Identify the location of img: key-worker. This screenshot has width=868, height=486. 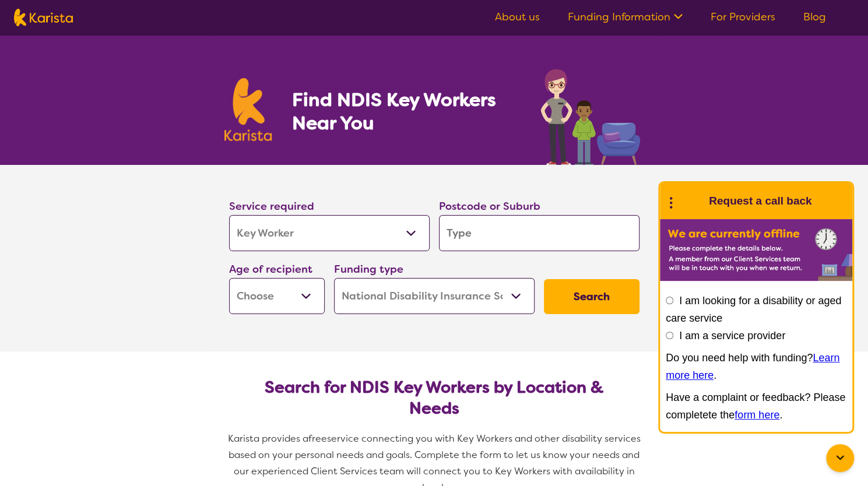
(590, 114).